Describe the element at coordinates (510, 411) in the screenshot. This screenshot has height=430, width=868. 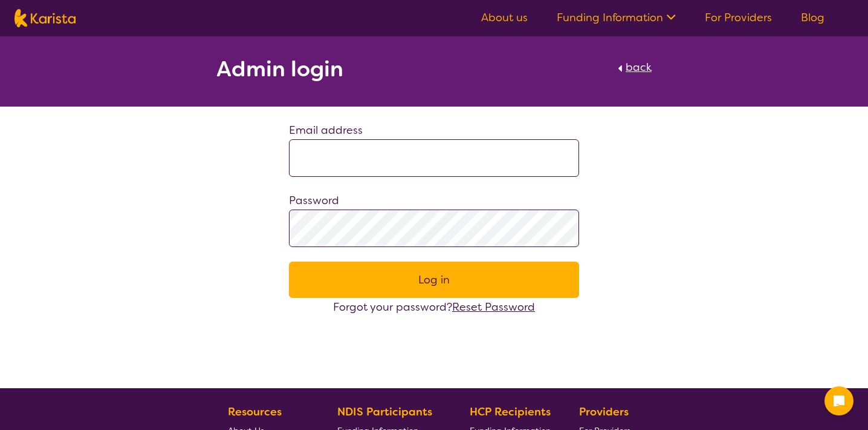
I see `b: HCP Recipients` at that location.